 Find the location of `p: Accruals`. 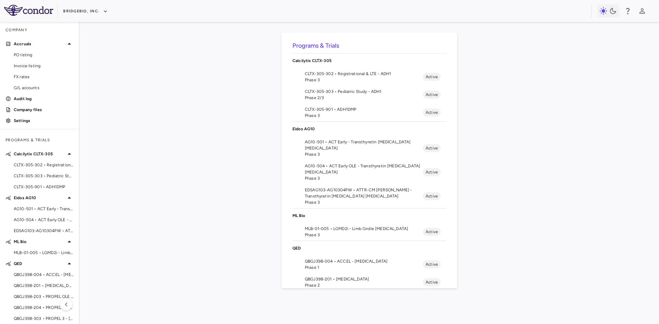

p: Accruals is located at coordinates (39, 44).